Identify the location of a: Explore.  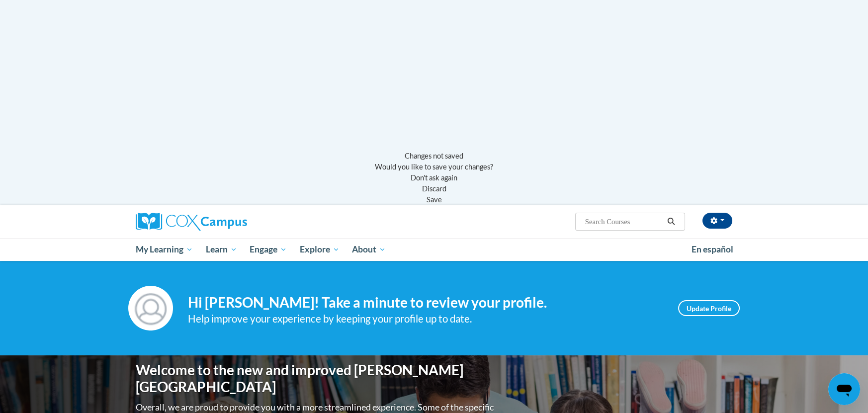
(320, 250).